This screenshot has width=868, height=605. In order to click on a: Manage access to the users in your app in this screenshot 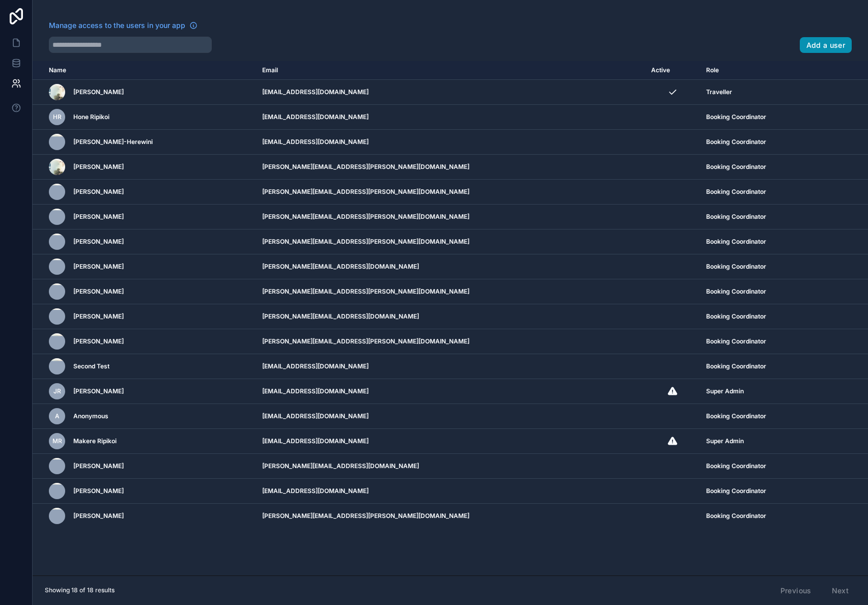, I will do `click(124, 26)`.